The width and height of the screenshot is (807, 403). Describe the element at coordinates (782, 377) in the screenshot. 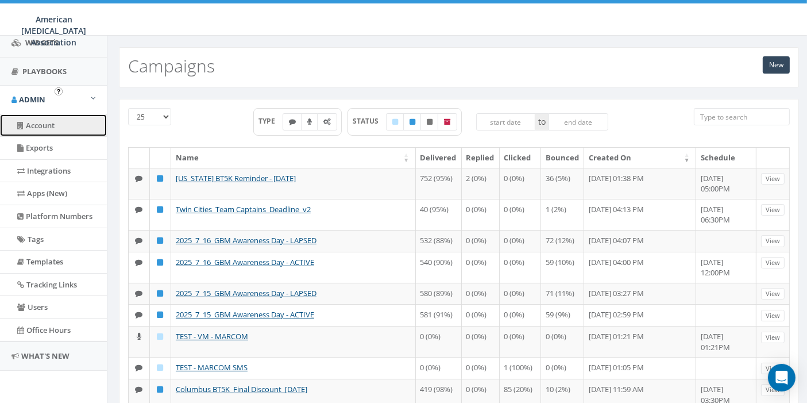

I see `div: Open Intercom Messenger` at that location.